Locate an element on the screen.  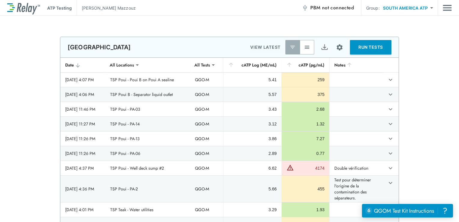
div: 7.27 is located at coordinates (305, 138).